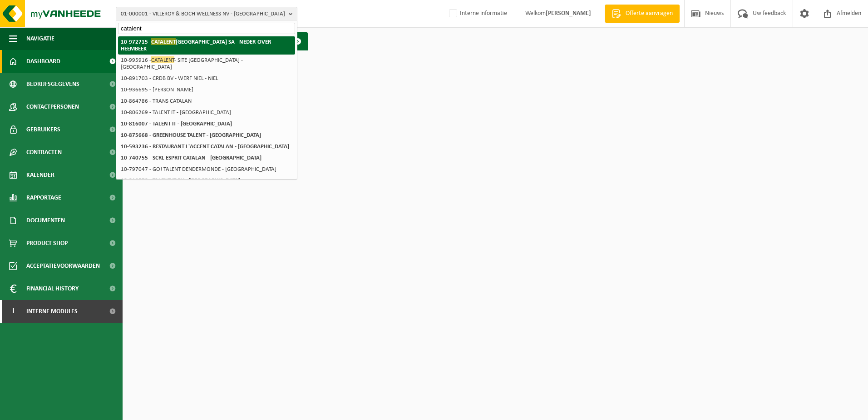  What do you see at coordinates (44, 198) in the screenshot?
I see `span: Rapportage` at bounding box center [44, 198].